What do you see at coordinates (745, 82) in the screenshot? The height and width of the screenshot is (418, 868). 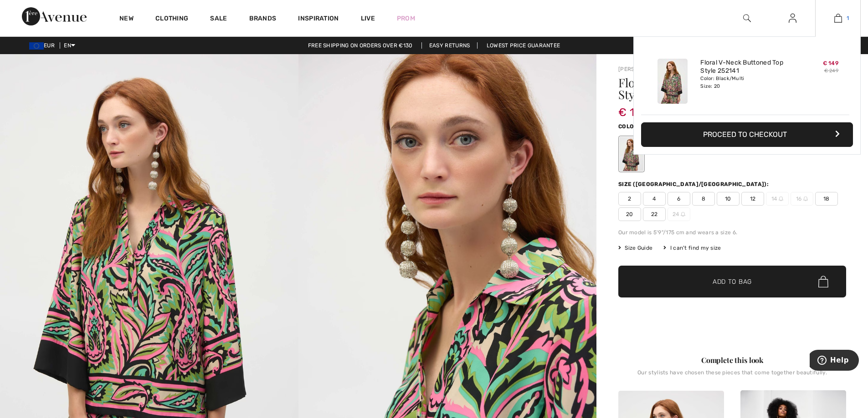 I see `div: Color: Black/Multi Size: 20` at bounding box center [745, 82].